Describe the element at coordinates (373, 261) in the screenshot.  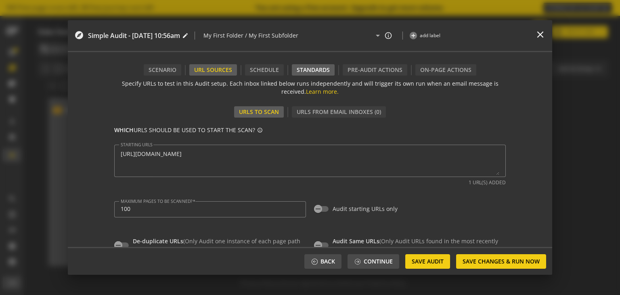
I see `button: Continue` at that location.